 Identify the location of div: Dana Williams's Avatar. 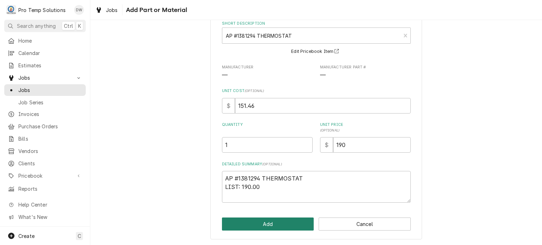
(79, 10).